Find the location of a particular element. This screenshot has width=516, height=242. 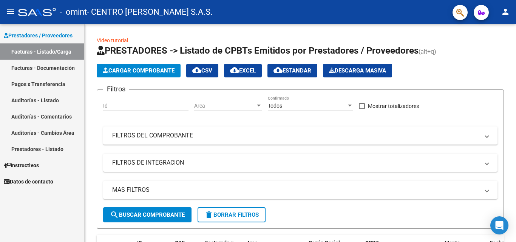

span: (alt+q) is located at coordinates (428, 51).